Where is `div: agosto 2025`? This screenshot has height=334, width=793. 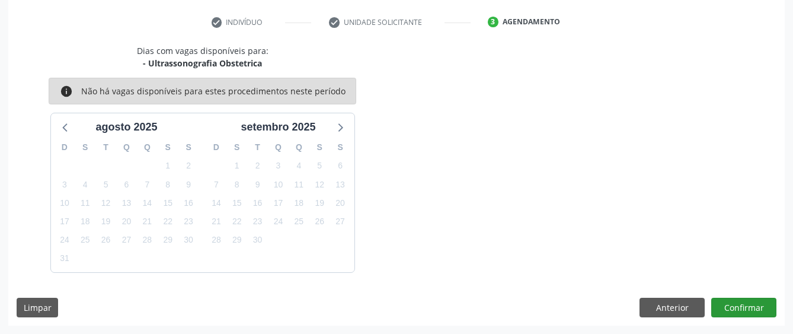 div: agosto 2025 is located at coordinates (126, 127).